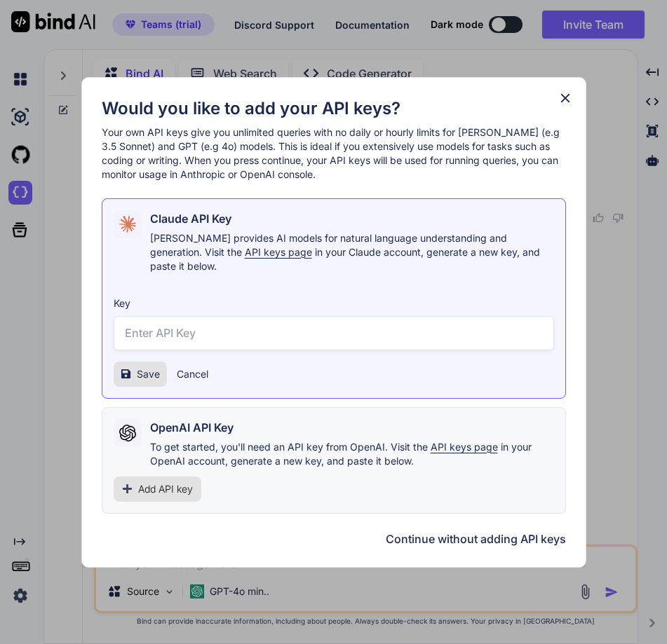 The image size is (667, 644). I want to click on h3: Key, so click(334, 304).